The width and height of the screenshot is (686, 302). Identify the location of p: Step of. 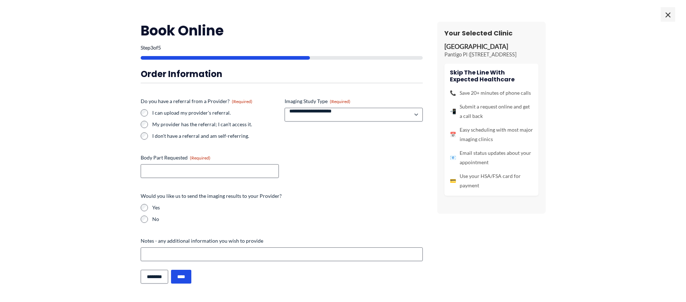
(282, 48).